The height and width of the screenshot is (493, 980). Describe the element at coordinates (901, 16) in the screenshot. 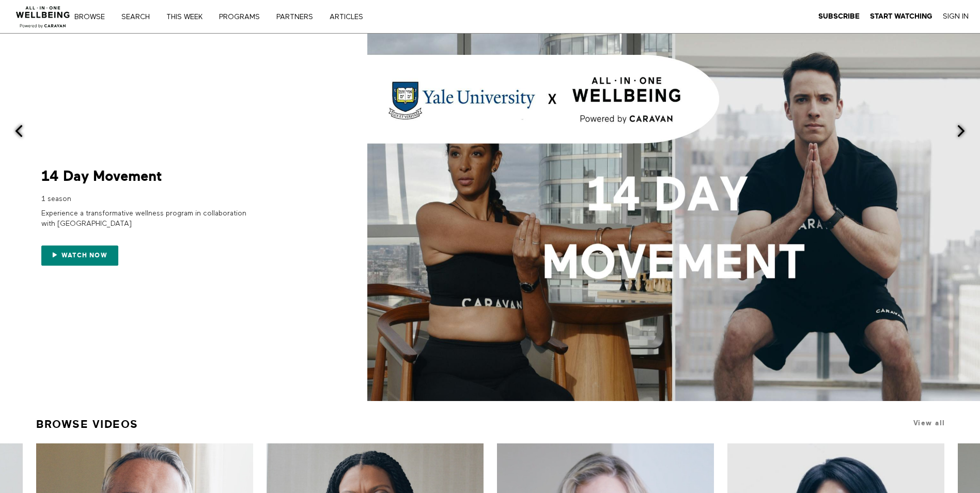

I see `strong: Start Watching` at that location.